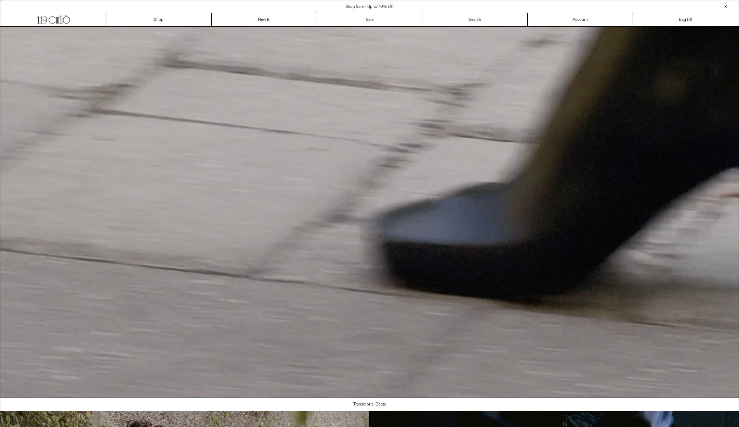  I want to click on a: Search, so click(475, 20).